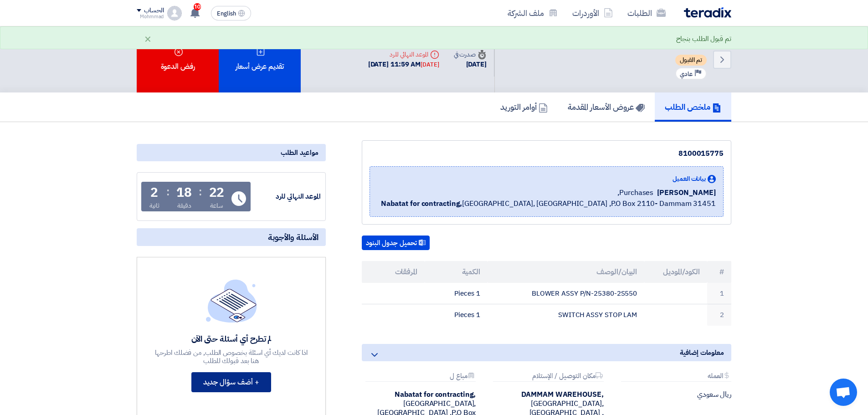 Image resolution: width=868 pixels, height=415 pixels. What do you see at coordinates (197, 7) in the screenshot?
I see `span: 10` at bounding box center [197, 7].